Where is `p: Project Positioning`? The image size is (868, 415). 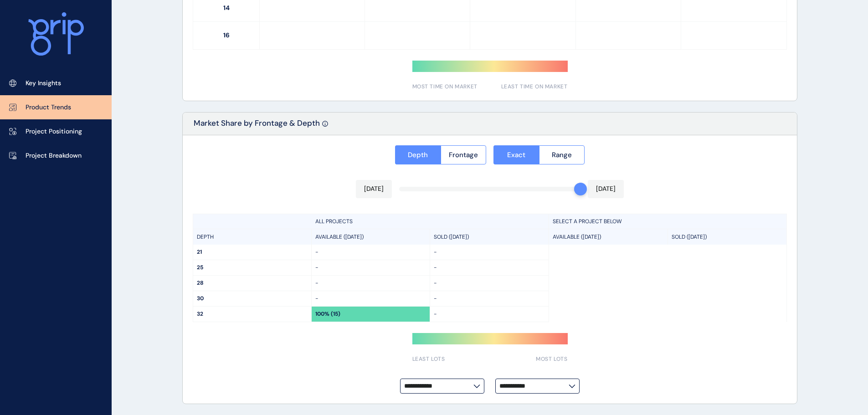
p: Project Positioning is located at coordinates (54, 132).